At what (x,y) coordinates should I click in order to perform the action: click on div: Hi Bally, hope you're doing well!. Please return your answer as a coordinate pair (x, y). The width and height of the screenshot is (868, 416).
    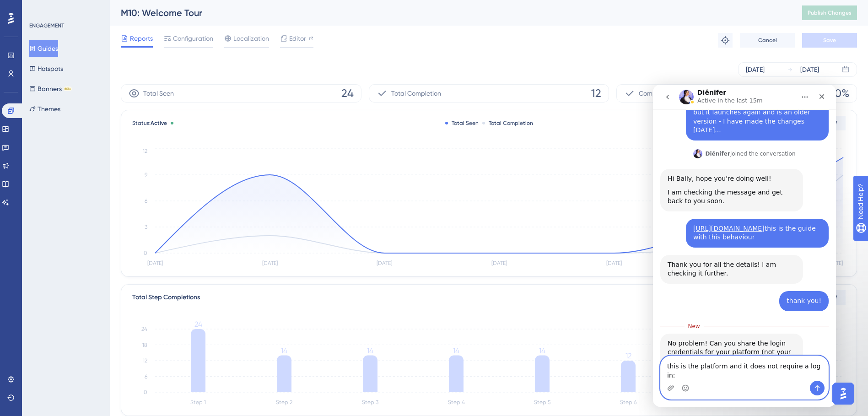
    Looking at the image, I should click on (79, 94).